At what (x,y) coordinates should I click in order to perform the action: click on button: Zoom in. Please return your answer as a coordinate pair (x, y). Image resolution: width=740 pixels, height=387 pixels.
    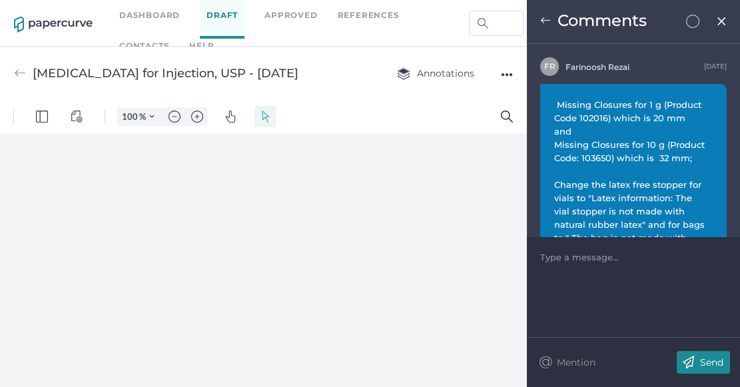
    Looking at the image, I should click on (197, 17).